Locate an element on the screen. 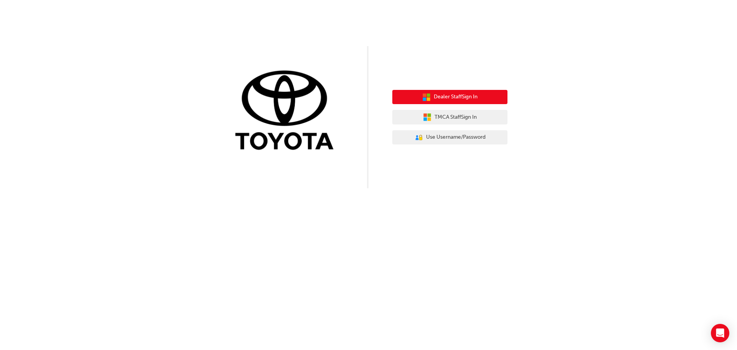 The width and height of the screenshot is (737, 350). span: Dealer Staff Sign In is located at coordinates (456, 97).